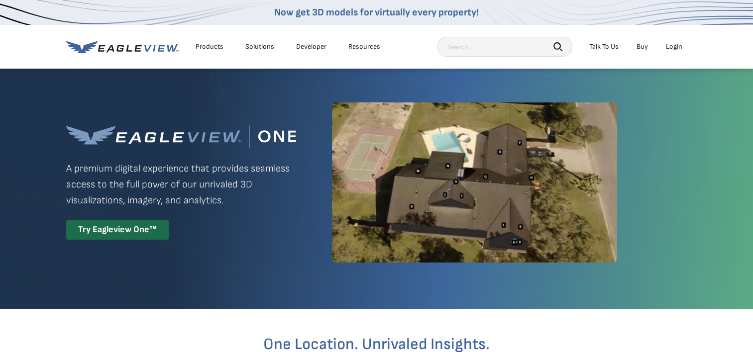 This screenshot has width=753, height=352. Describe the element at coordinates (376, 12) in the screenshot. I see `a: Now get 3D models for virtually every property!` at that location.